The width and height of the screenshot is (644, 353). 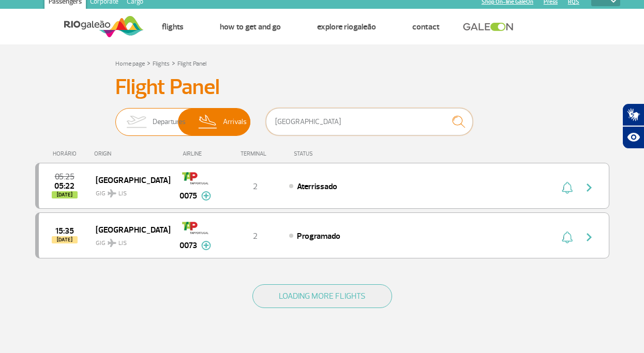 I want to click on a: Home page, so click(x=130, y=63).